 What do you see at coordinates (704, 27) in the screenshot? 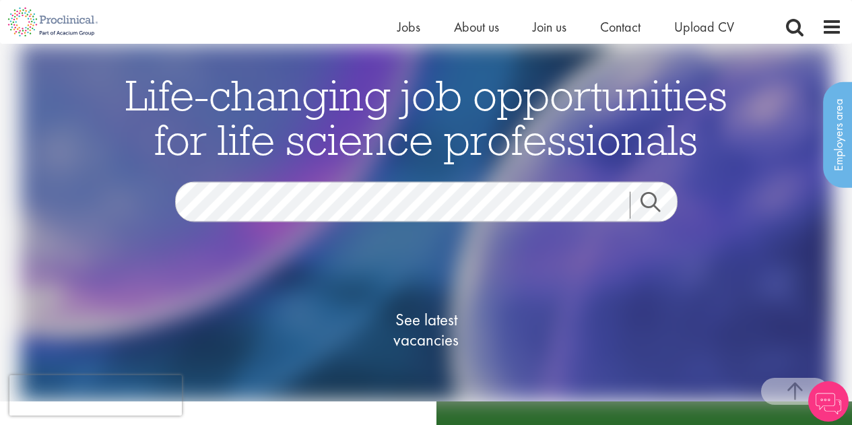
I see `a: Upload CV` at bounding box center [704, 27].